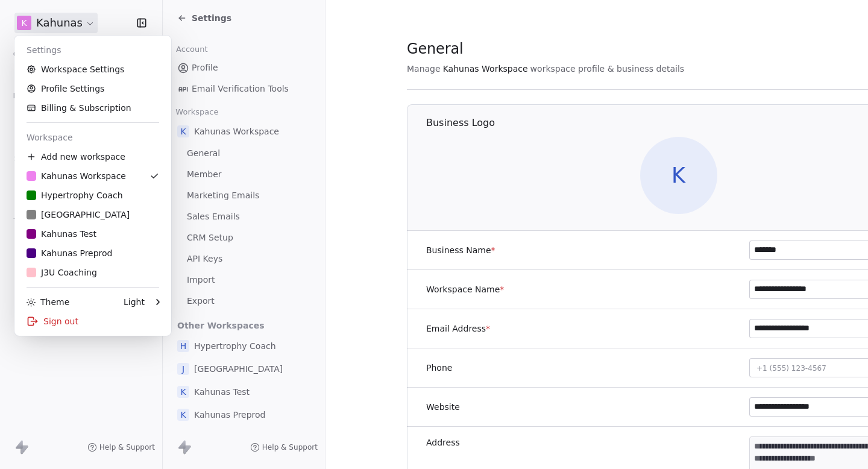 The width and height of the screenshot is (868, 469). Describe the element at coordinates (76, 176) in the screenshot. I see `div: Kahunas Workspace` at that location.